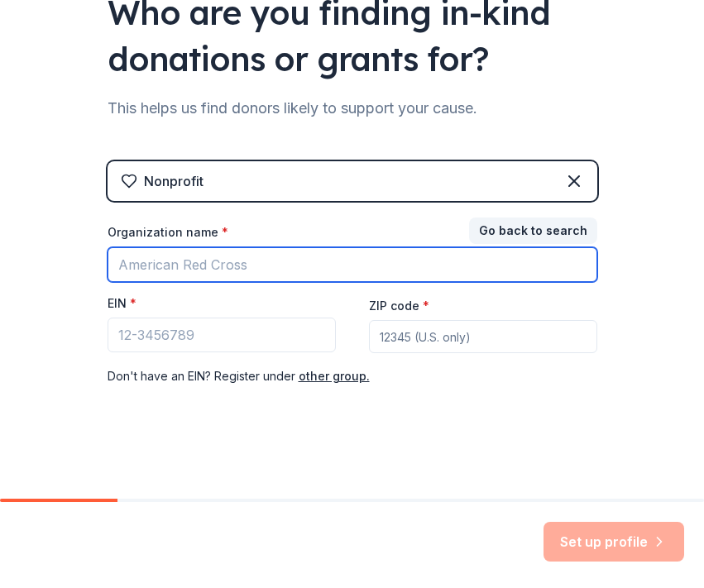  I want to click on button: other group., so click(334, 376).